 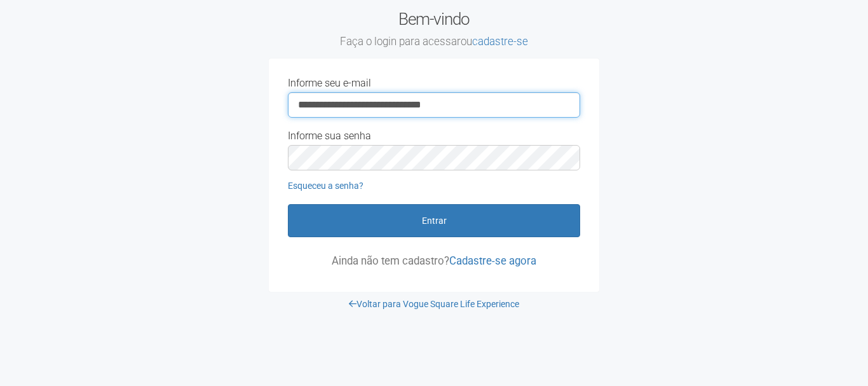 I want to click on label: Informe seu e-mail, so click(x=329, y=83).